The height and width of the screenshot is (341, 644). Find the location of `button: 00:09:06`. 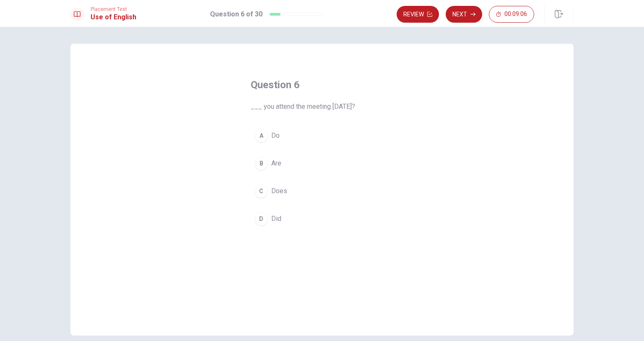

button: 00:09:06 is located at coordinates (511, 14).